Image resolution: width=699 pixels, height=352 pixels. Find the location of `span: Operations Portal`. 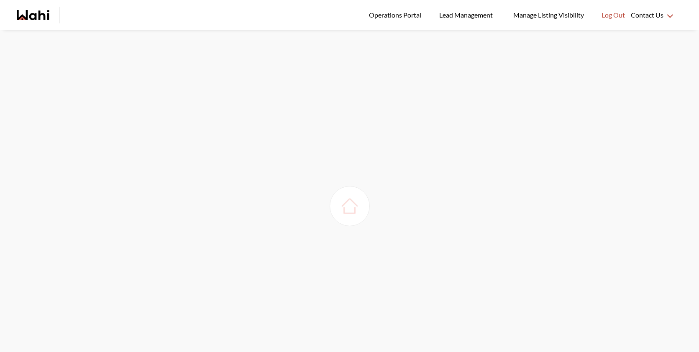

span: Operations Portal is located at coordinates (396, 15).